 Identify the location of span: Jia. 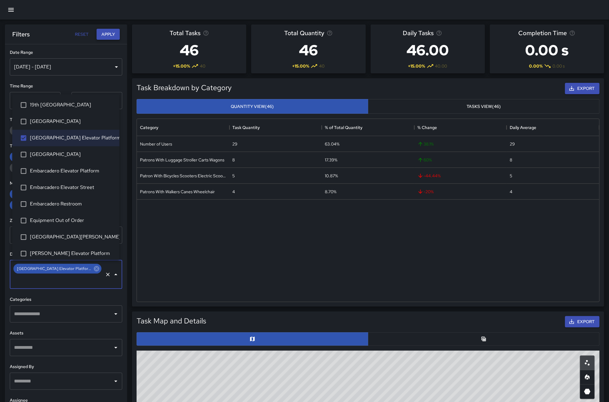
(16, 156).